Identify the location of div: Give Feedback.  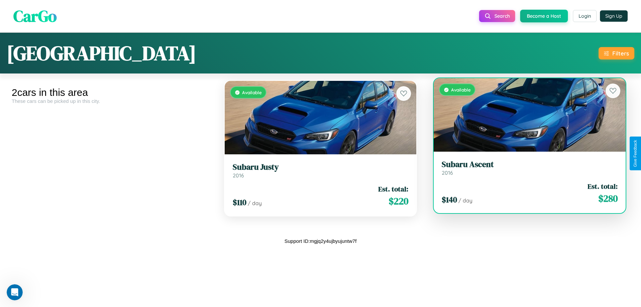
(635, 153).